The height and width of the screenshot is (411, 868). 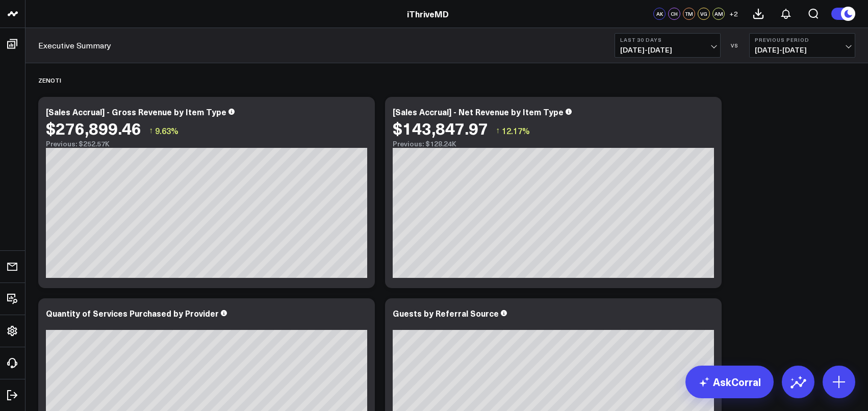 What do you see at coordinates (132, 313) in the screenshot?
I see `div: Quantity of Services Purchased by Provider` at bounding box center [132, 313].